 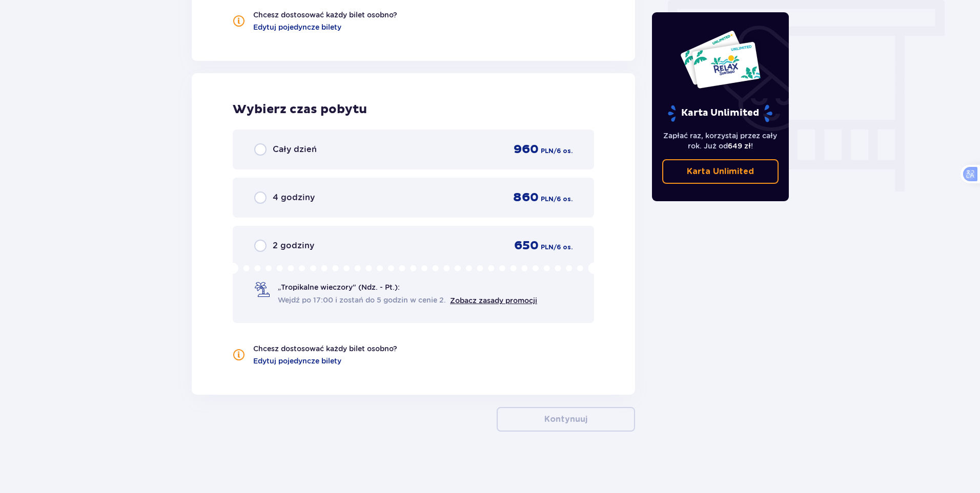 What do you see at coordinates (339, 287) in the screenshot?
I see `span: „Tropikalne wieczory" (Ndz. - Pt.):` at bounding box center [339, 287].